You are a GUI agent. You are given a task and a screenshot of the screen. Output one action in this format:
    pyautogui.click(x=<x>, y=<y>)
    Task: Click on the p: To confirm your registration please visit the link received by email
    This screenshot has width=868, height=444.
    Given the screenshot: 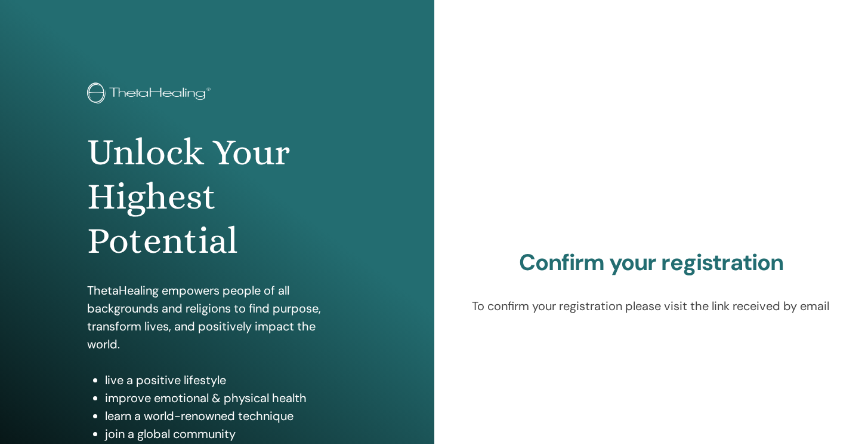 What is the action you would take?
    pyautogui.click(x=651, y=306)
    